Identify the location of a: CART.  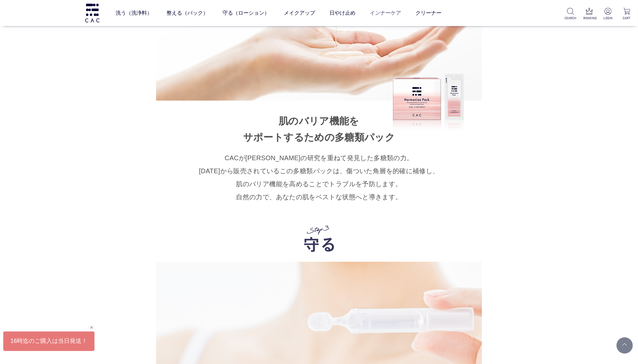
(627, 14).